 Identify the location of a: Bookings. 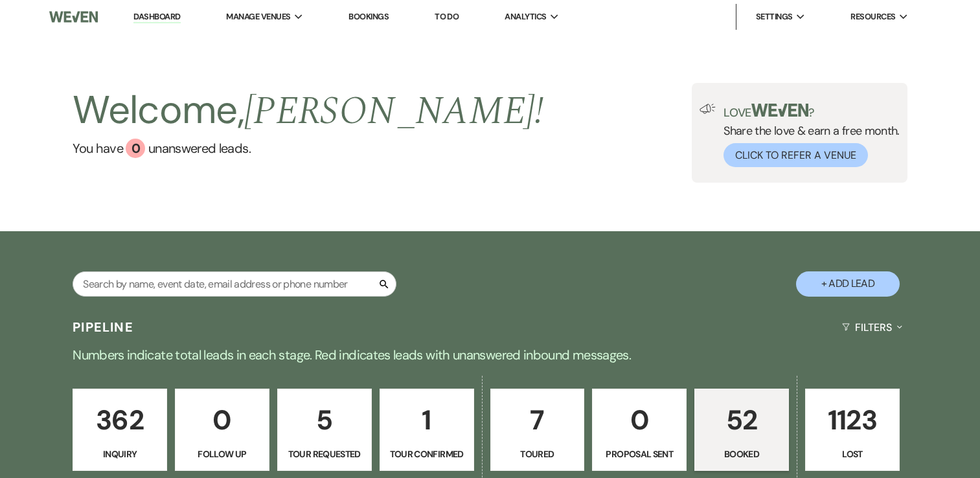
(369, 16).